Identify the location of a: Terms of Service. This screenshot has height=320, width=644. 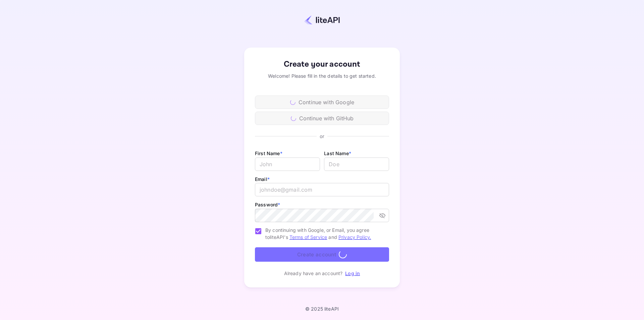
(308, 237).